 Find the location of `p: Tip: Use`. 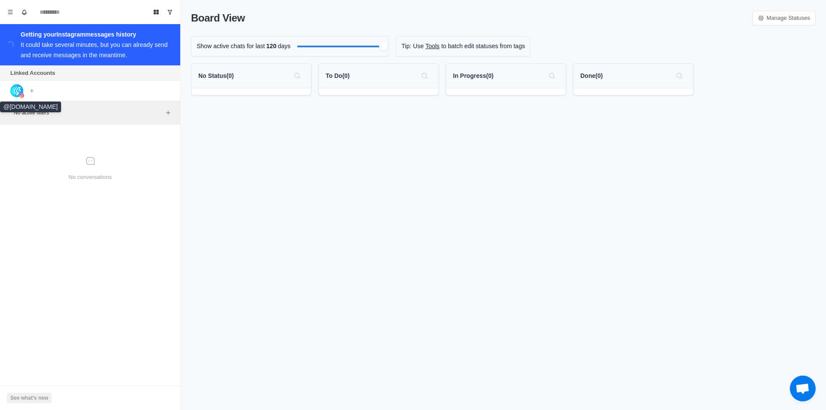

p: Tip: Use is located at coordinates (413, 46).